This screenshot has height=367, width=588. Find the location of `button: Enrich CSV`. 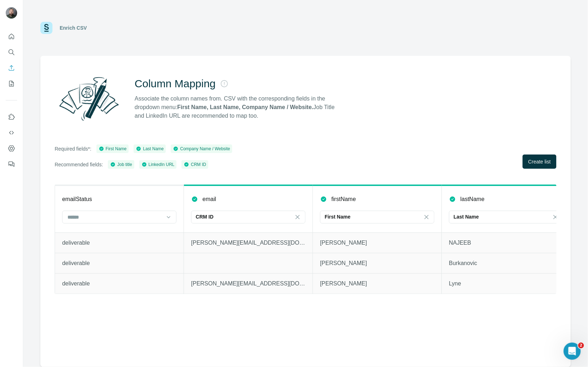

button: Enrich CSV is located at coordinates (12, 68).